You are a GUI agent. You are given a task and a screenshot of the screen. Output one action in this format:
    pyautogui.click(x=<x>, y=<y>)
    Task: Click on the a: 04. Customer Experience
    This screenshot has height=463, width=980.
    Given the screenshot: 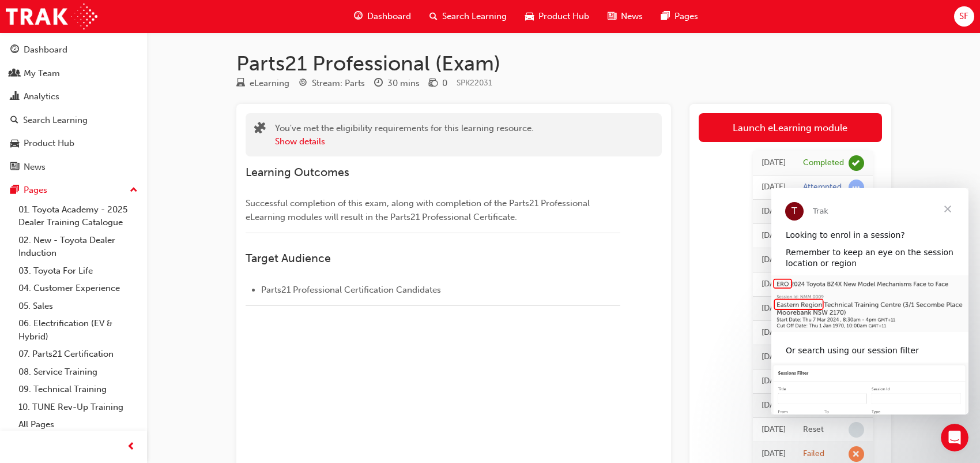 What is the action you would take?
    pyautogui.click(x=77, y=288)
    